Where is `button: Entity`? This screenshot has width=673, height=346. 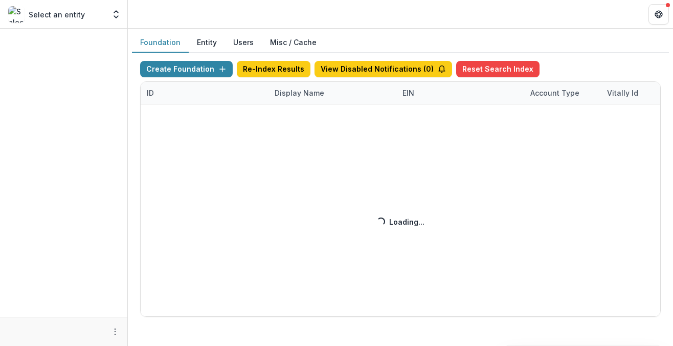 button: Entity is located at coordinates (207, 42).